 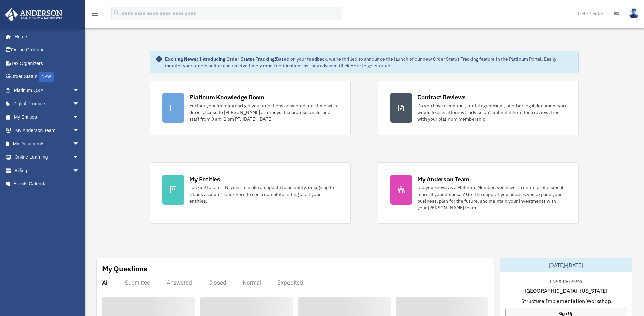 What do you see at coordinates (47, 90) in the screenshot?
I see `a: Platinum Q&Aarrow_drop_down` at bounding box center [47, 90].